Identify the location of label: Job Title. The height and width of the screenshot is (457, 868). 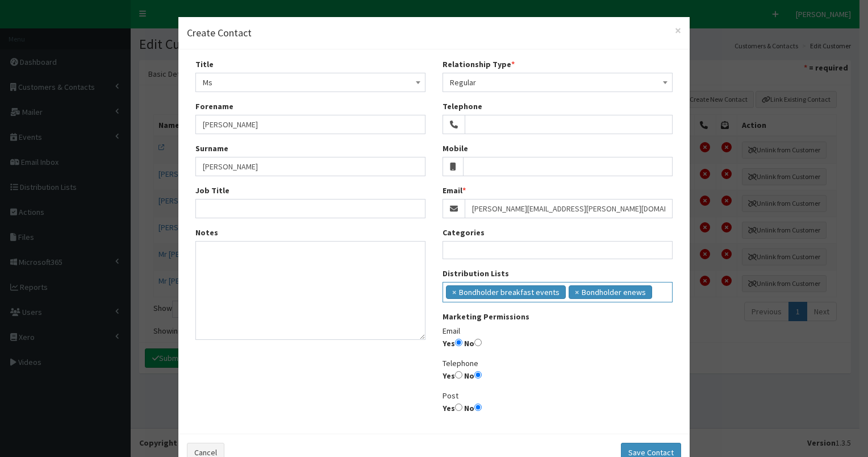
(212, 190).